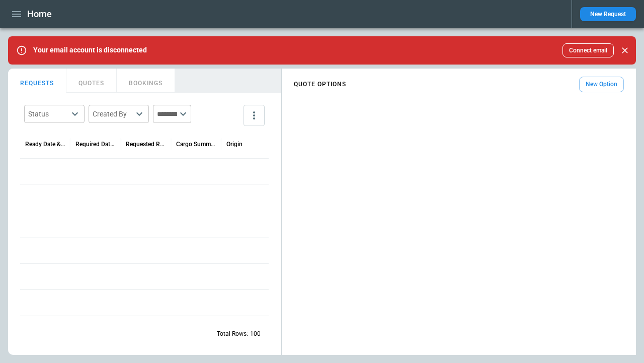  Describe the element at coordinates (255, 334) in the screenshot. I see `p: 100` at that location.